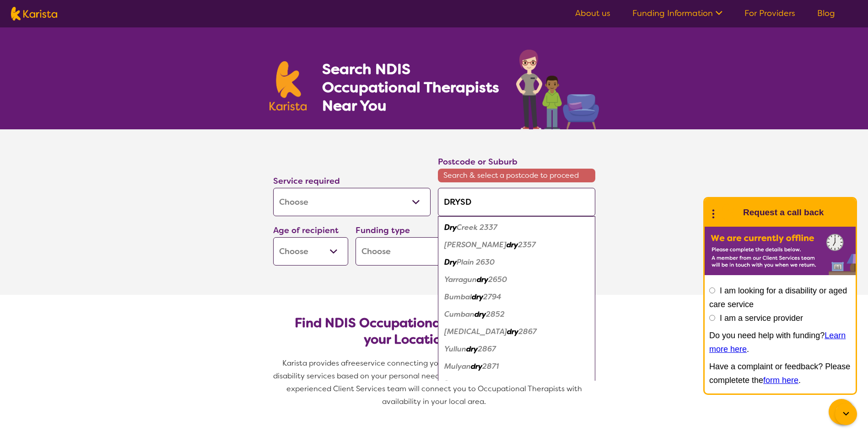  I want to click on img: Karista offline chat form to request call back, so click(780, 251).